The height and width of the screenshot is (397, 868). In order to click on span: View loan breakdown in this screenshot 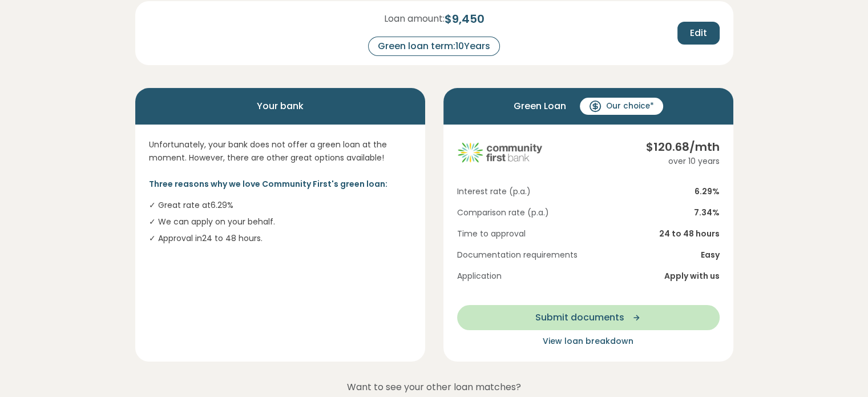, I will do `click(588, 341)`.